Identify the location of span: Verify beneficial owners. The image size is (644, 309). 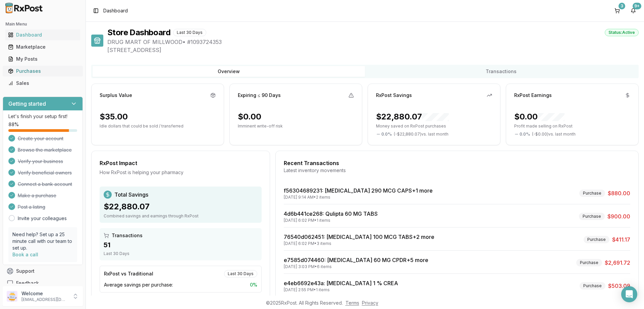
(45, 173).